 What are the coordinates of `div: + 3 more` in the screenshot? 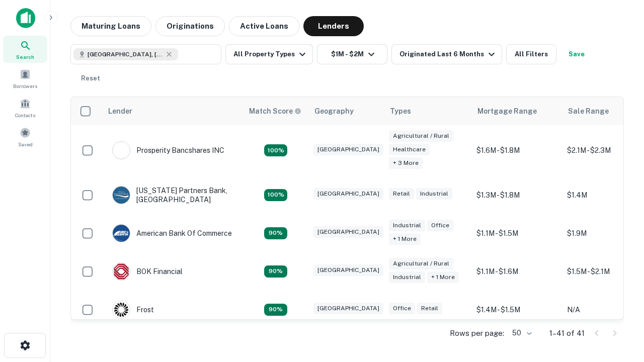 It's located at (406, 163).